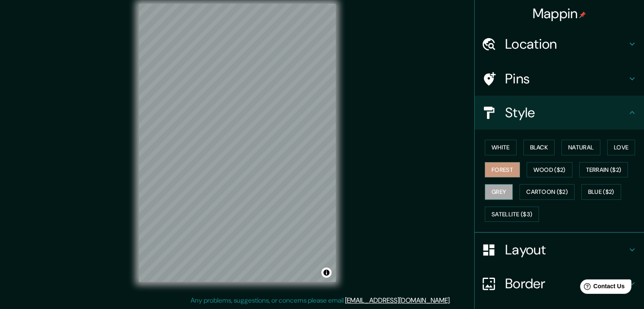  What do you see at coordinates (581, 147) in the screenshot?
I see `button: Natural` at bounding box center [581, 147].